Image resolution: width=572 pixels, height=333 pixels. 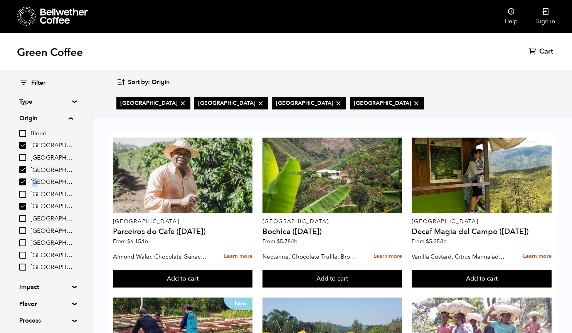 What do you see at coordinates (310, 257) in the screenshot?
I see `p: Nectarine, Chocolate Truffle, Brown Sugar` at bounding box center [310, 257].